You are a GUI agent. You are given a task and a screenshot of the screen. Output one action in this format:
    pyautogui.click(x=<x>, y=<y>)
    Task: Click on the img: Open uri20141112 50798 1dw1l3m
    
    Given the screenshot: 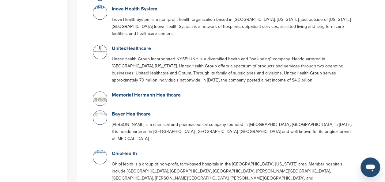 What is the action you would take?
    pyautogui.click(x=101, y=113)
    